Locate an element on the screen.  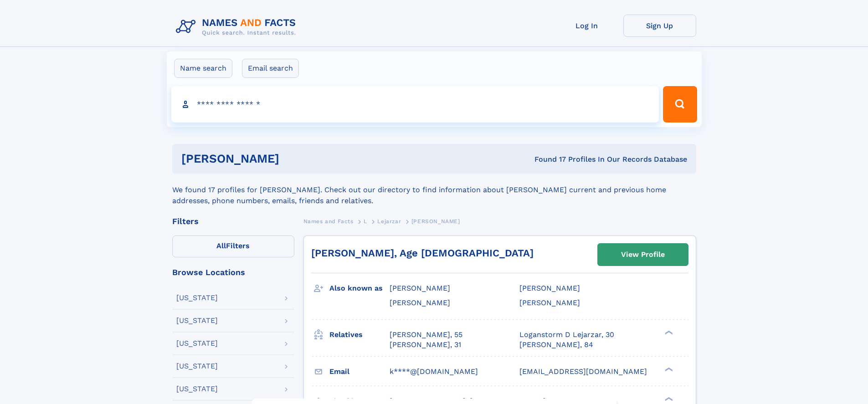
span: All is located at coordinates (221, 246).